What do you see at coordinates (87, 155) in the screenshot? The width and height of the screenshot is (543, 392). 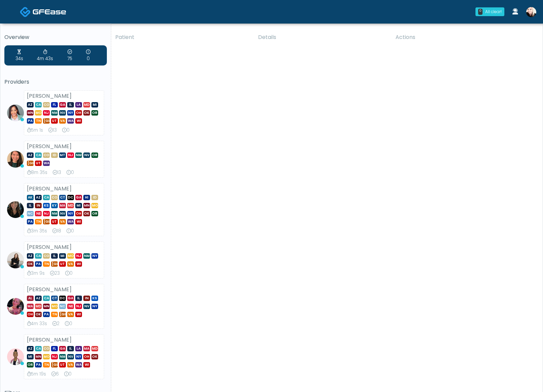 I see `span: NV` at bounding box center [87, 155].